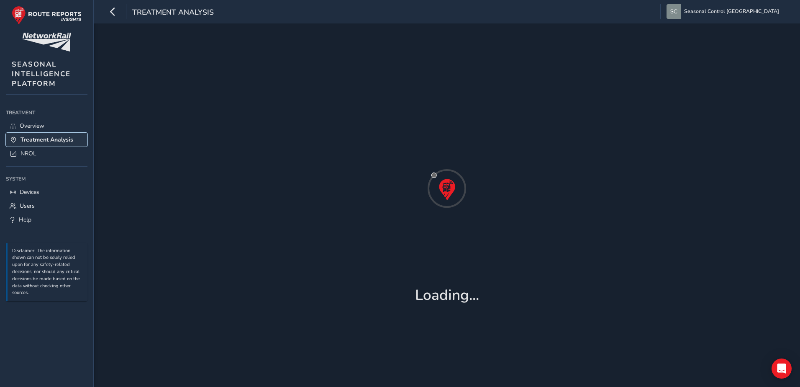 The height and width of the screenshot is (387, 800). What do you see at coordinates (46, 139) in the screenshot?
I see `a: Treatment Analysis` at bounding box center [46, 139].